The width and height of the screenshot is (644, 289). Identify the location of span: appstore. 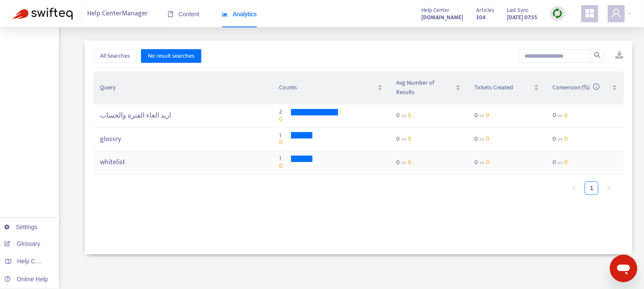
(590, 13).